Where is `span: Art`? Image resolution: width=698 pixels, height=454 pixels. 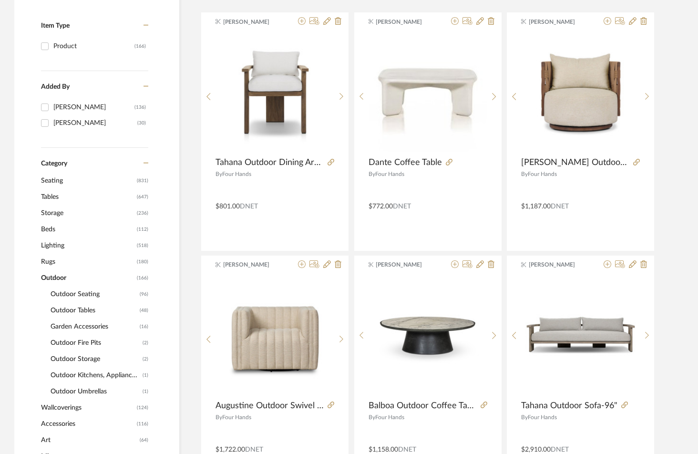
span: Art is located at coordinates (89, 440).